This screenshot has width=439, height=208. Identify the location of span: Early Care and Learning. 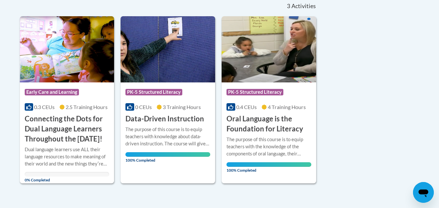
(52, 92).